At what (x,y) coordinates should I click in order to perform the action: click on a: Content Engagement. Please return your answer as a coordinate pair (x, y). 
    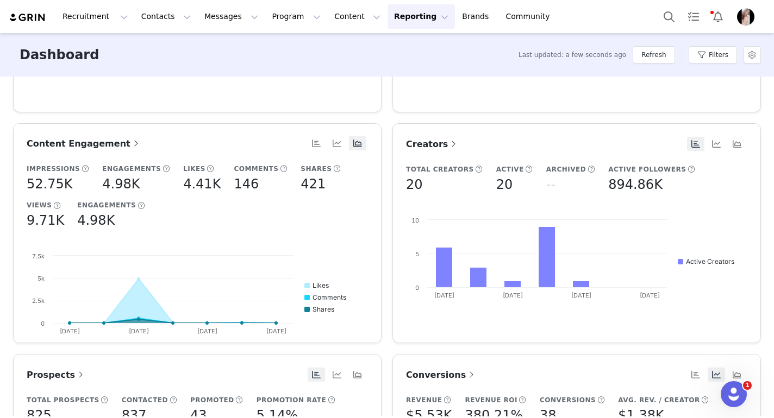
    Looking at the image, I should click on (84, 143).